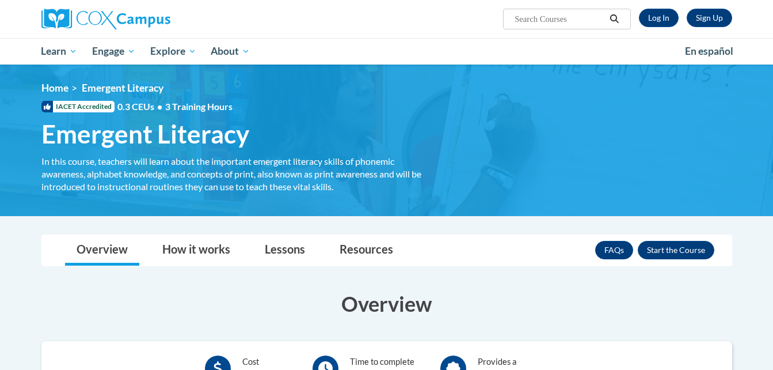 This screenshot has width=773, height=370. What do you see at coordinates (78, 107) in the screenshot?
I see `span: IACET Accredited` at bounding box center [78, 107].